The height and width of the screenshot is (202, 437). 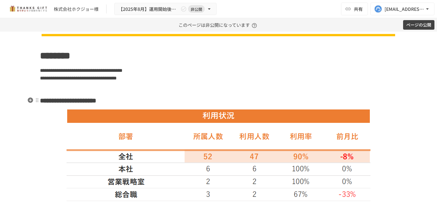 I want to click on img: V6ebD7DrFJRrcrtOixFaQ6LVE9DcePYQBNml1WdPglN, so click(x=218, y=35).